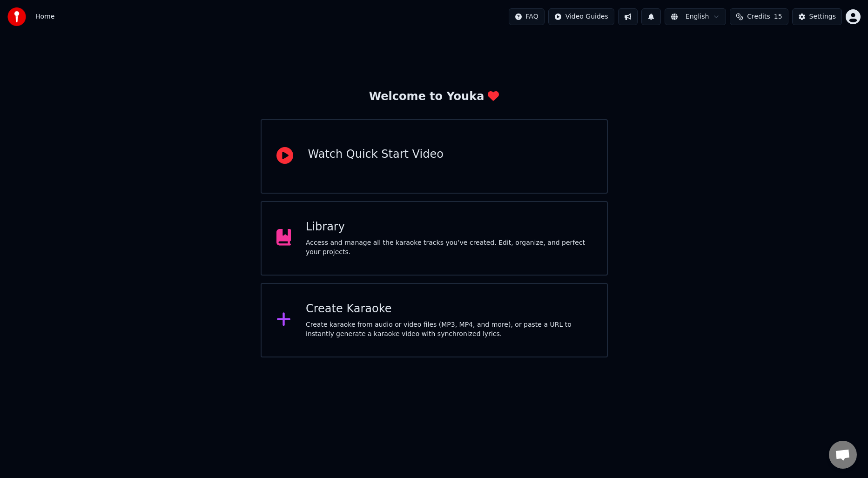  What do you see at coordinates (581, 17) in the screenshot?
I see `button: Video Guides` at bounding box center [581, 17].